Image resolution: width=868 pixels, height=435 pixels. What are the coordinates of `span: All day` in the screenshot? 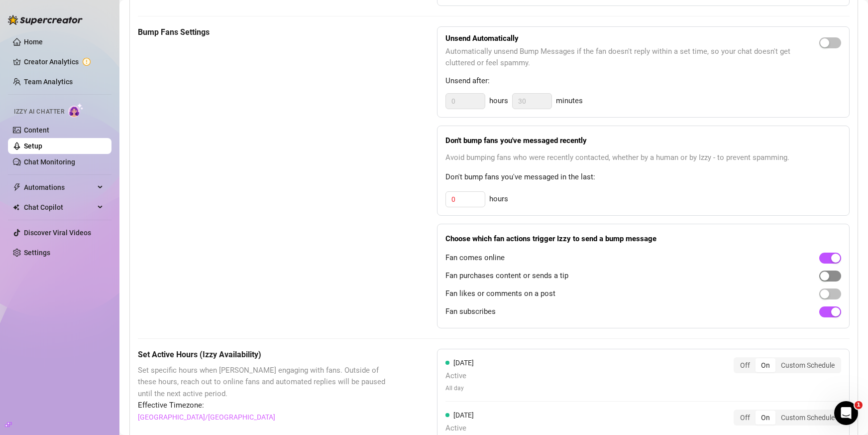 It's located at (459, 388).